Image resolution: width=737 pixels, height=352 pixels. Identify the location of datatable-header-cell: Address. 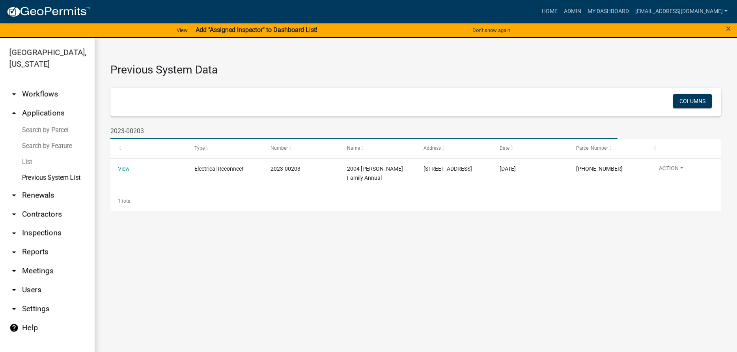
(455, 148).